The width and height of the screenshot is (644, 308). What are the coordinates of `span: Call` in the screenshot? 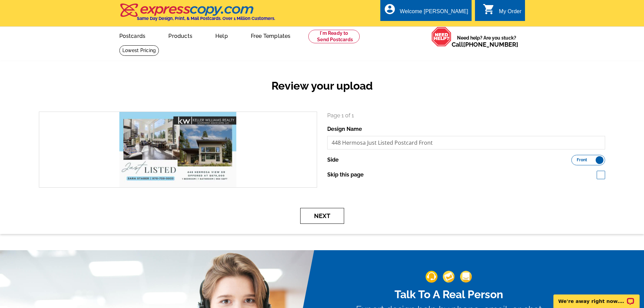 It's located at (485, 44).